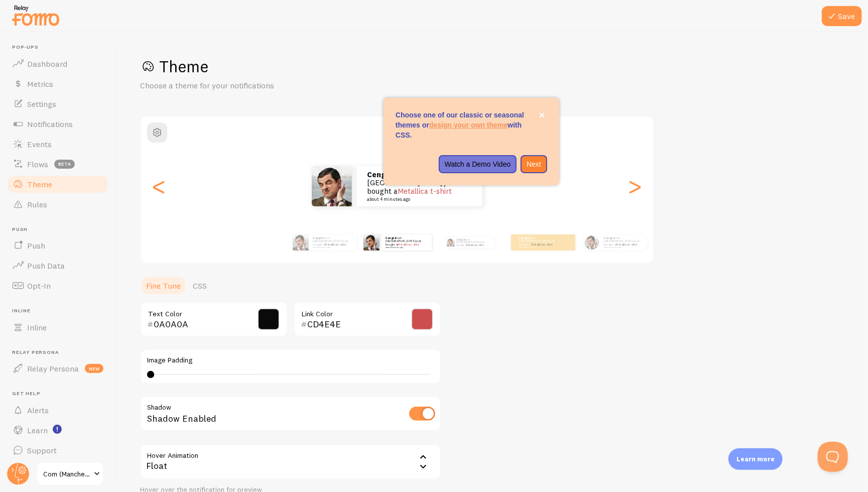  Describe the element at coordinates (58, 450) in the screenshot. I see `a: Support` at that location.